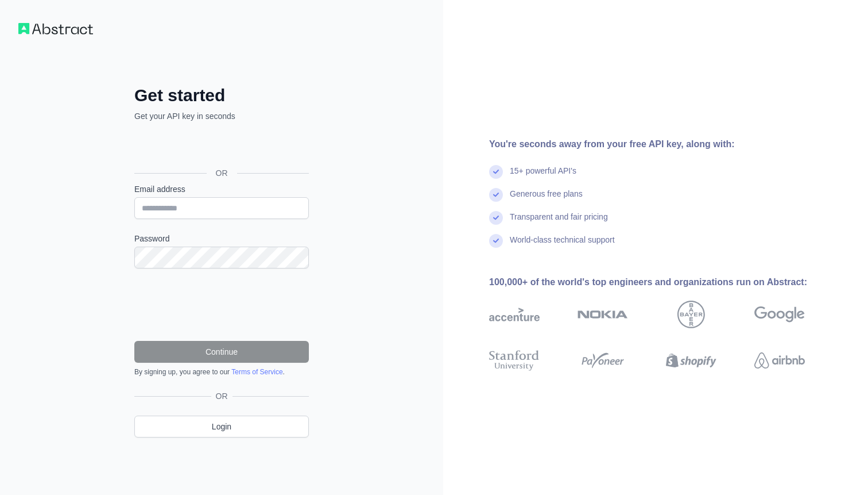  What do you see at coordinates (691, 361) in the screenshot?
I see `img: shopify` at bounding box center [691, 361].